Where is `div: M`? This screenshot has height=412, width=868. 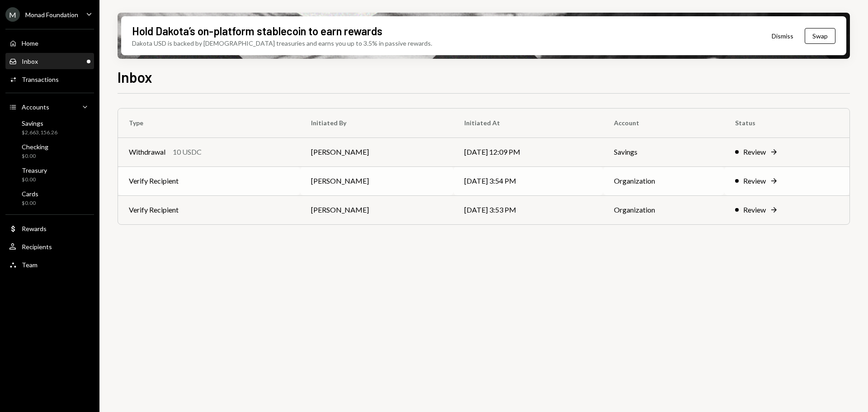 div: M is located at coordinates (13, 14).